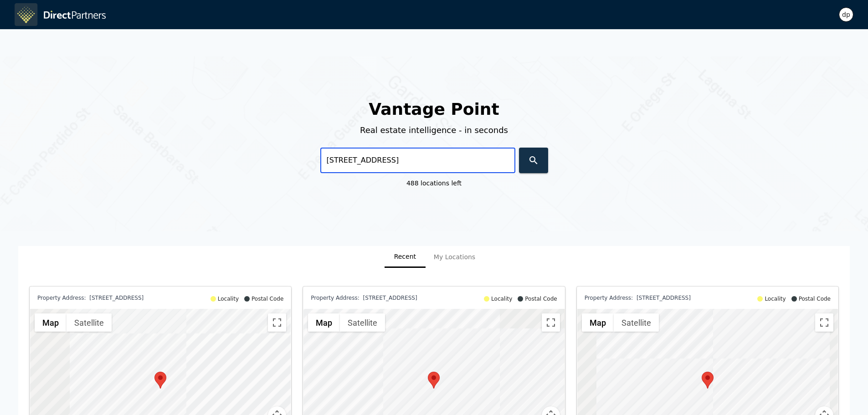 This screenshot has width=868, height=415. What do you see at coordinates (846, 15) in the screenshot?
I see `div: dp` at bounding box center [846, 15].